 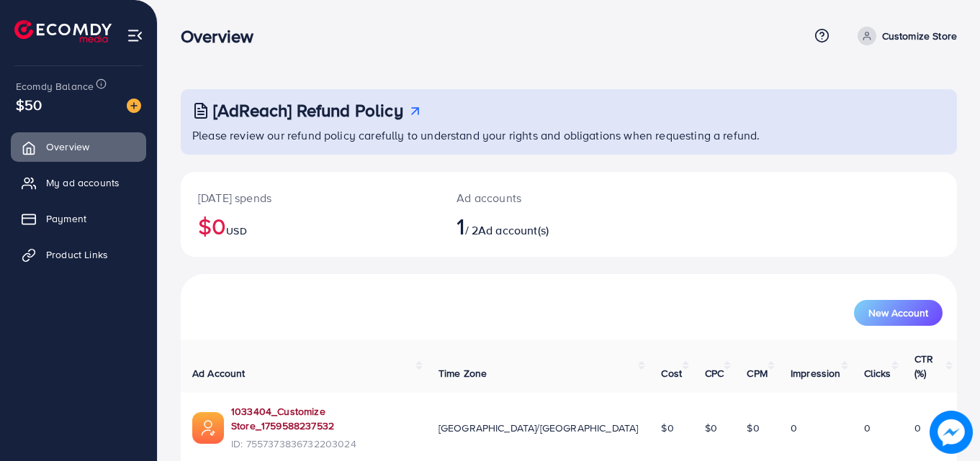 I want to click on a: 1033404_Customize Store_1759588237532, so click(x=323, y=419).